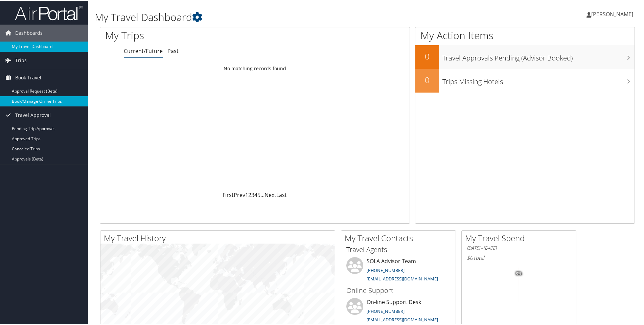 The height and width of the screenshot is (325, 644). Describe the element at coordinates (250, 194) in the screenshot. I see `a: 2` at that location.